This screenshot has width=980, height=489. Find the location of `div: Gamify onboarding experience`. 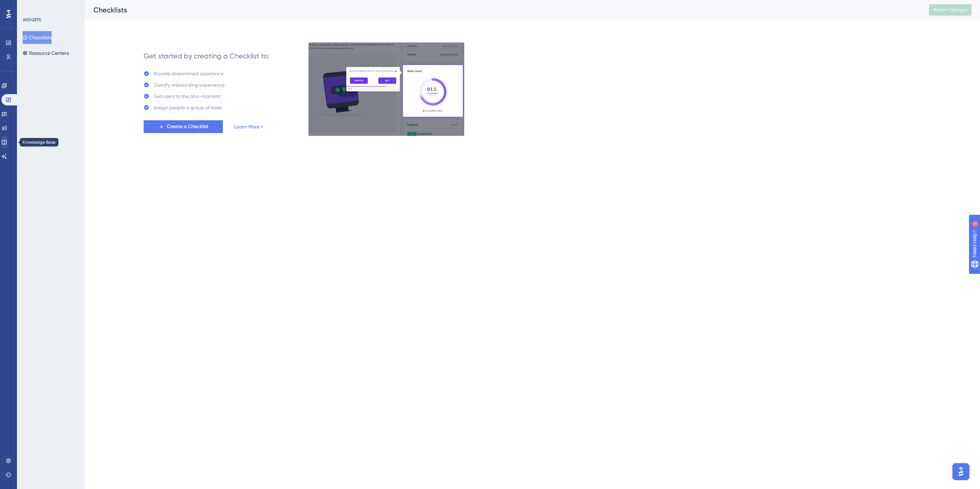

div: Gamify onboarding experience is located at coordinates (189, 85).